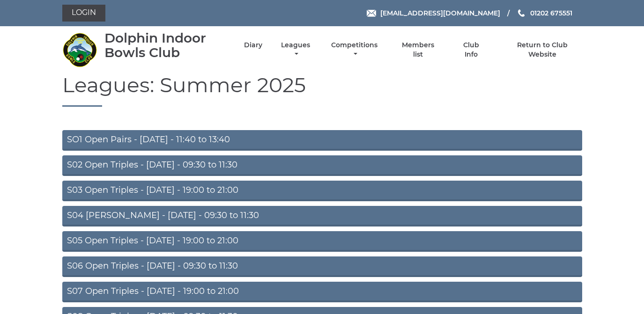 This screenshot has height=314, width=644. I want to click on div: Dolphin Indoor Bowls Club, so click(166, 45).